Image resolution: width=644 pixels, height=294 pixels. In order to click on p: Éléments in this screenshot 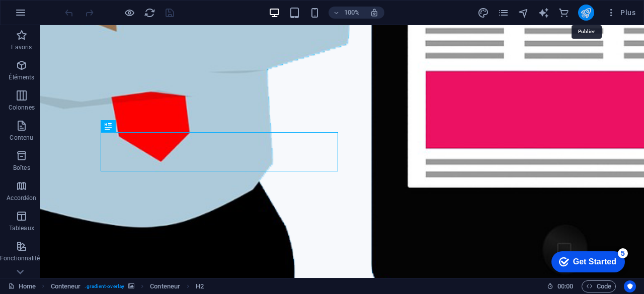, I will do `click(22, 78)`.